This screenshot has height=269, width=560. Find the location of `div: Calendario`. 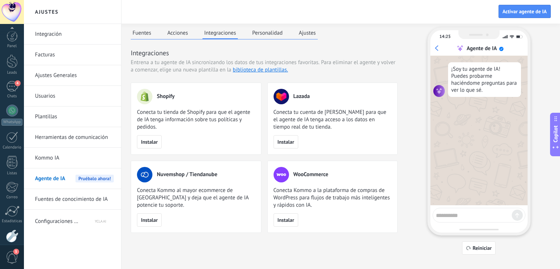

div: Calendario is located at coordinates (12, 147).